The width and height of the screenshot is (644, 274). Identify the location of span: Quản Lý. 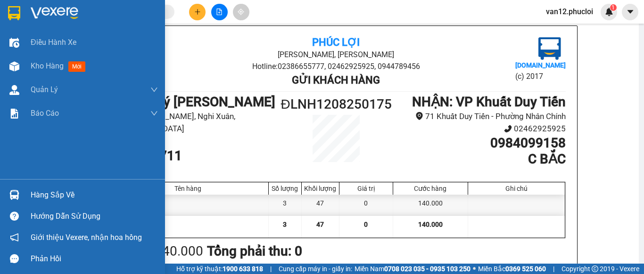
(44, 89).